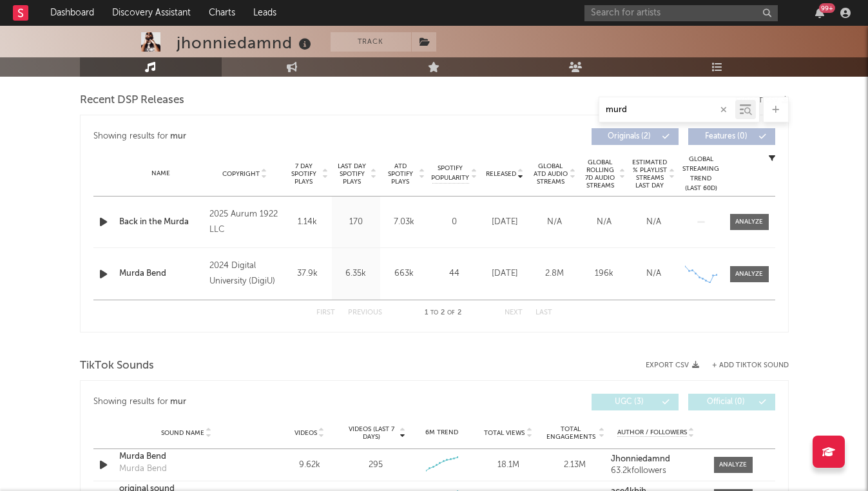 The image size is (868, 491). What do you see at coordinates (501, 174) in the screenshot?
I see `span: Released` at bounding box center [501, 174].